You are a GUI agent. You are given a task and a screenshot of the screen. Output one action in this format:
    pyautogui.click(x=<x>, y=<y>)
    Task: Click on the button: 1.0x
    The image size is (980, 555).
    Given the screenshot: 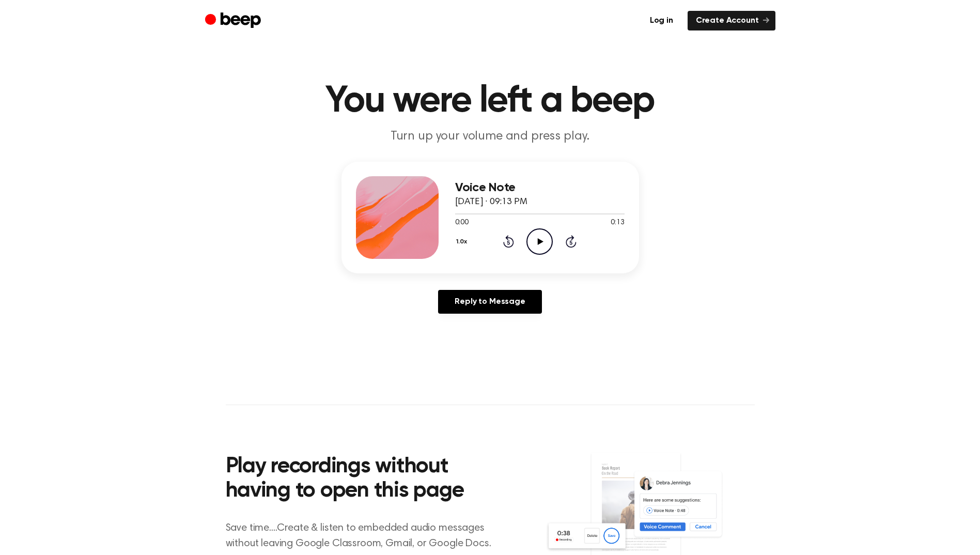 What is the action you would take?
    pyautogui.click(x=462, y=242)
    